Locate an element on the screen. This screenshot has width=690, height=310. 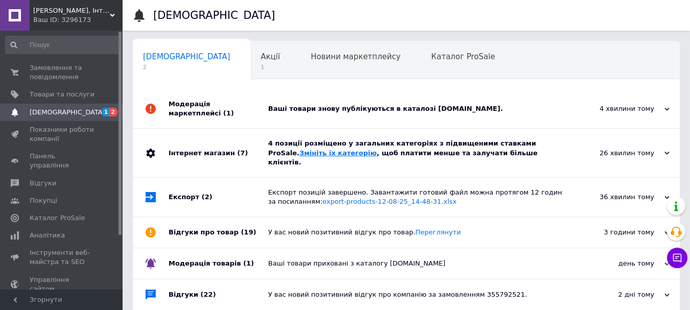
div: день тому is located at coordinates (619, 264).